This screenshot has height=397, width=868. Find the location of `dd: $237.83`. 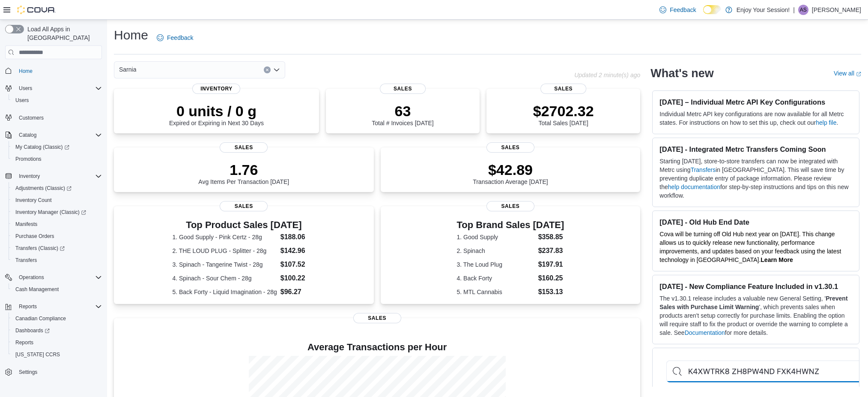

dd: $237.83 is located at coordinates (551, 251).